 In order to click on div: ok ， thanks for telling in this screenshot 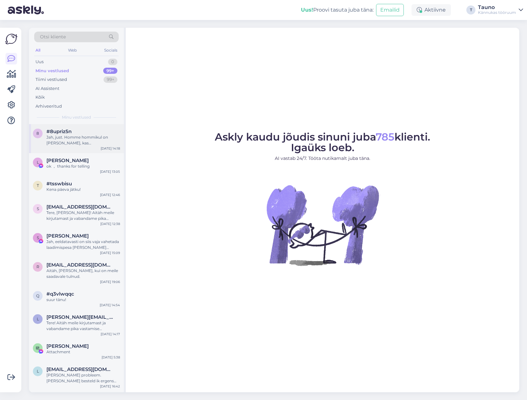, I will do `click(83, 166)`.